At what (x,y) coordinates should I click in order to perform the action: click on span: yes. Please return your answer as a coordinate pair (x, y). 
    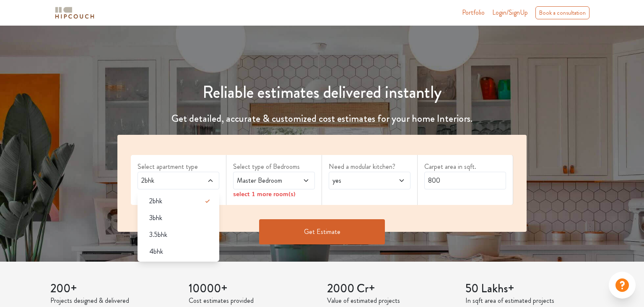
    Looking at the image, I should click on (359, 180).